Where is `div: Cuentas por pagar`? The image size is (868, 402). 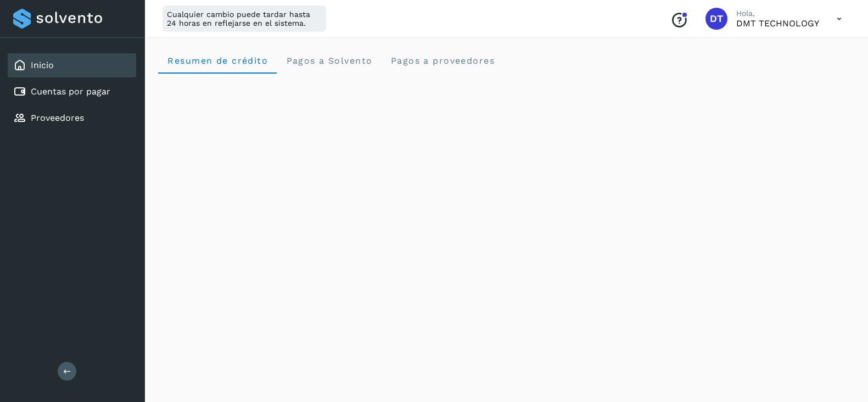
div: Cuentas por pagar is located at coordinates (72, 92).